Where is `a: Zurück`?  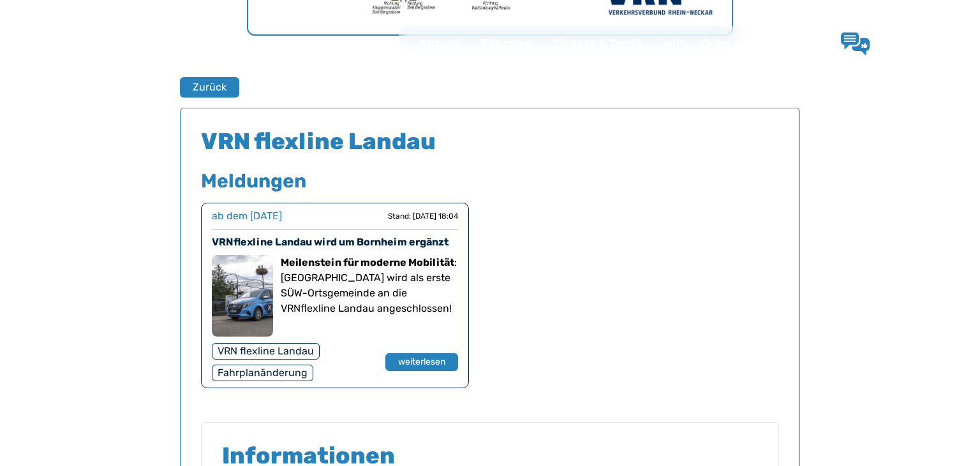 a: Zurück is located at coordinates (206, 87).